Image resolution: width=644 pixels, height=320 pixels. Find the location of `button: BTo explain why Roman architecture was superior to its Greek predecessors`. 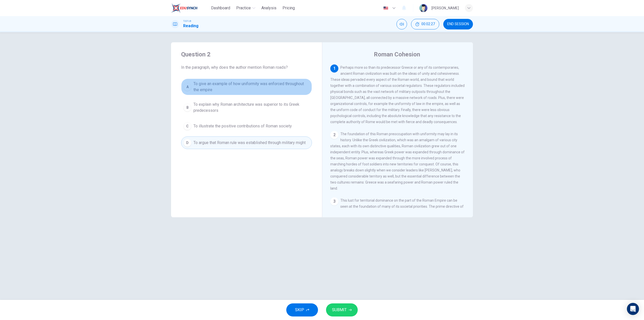

button: BTo explain why Roman architecture was superior to its Greek predecessors is located at coordinates (247, 108).